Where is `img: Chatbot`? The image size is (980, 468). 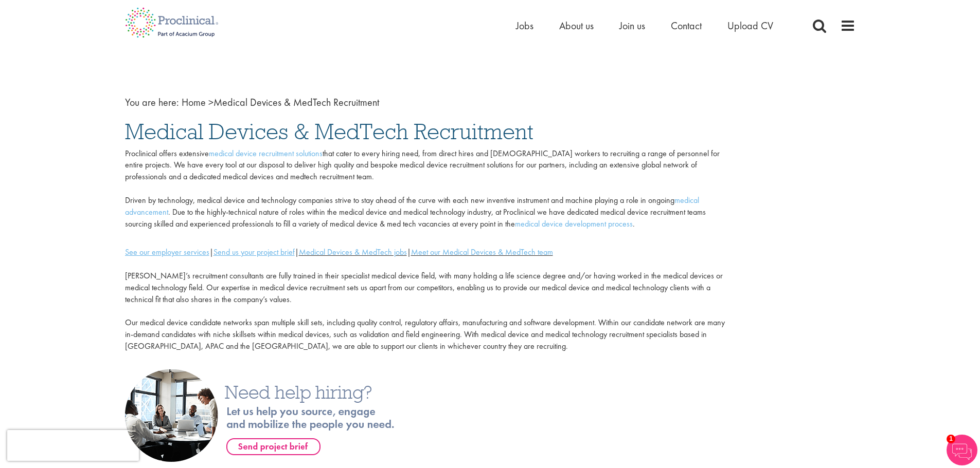
img: Chatbot is located at coordinates (962, 450).